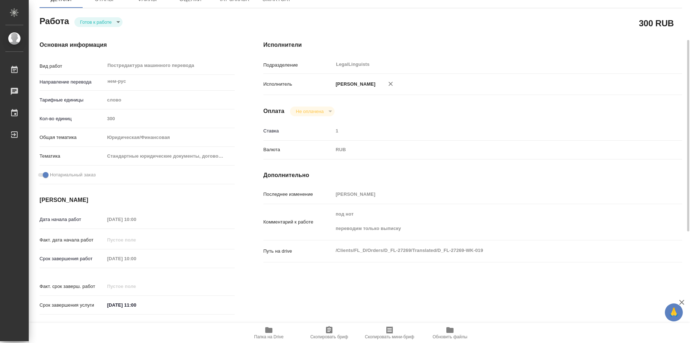 Image resolution: width=690 pixels, height=343 pixels. Describe the element at coordinates (72, 156) in the screenshot. I see `p: Тематика` at that location.